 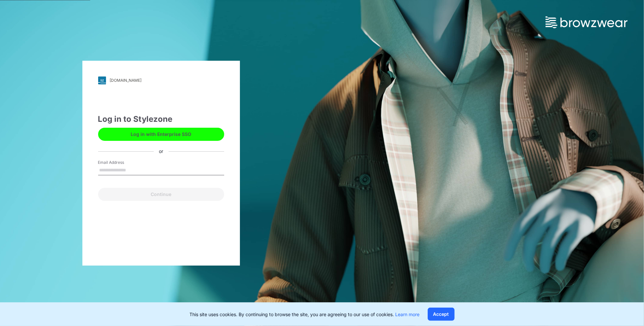 I want to click on p: This site uses cookies. By continuing to browse the site, you are agreeing to our use of cookies., so click(x=304, y=314).